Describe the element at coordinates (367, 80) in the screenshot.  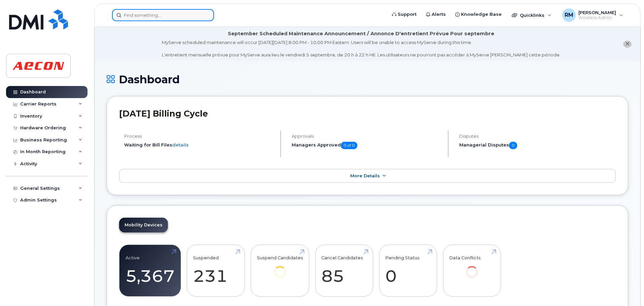
I see `h1: Dashboard` at that location.